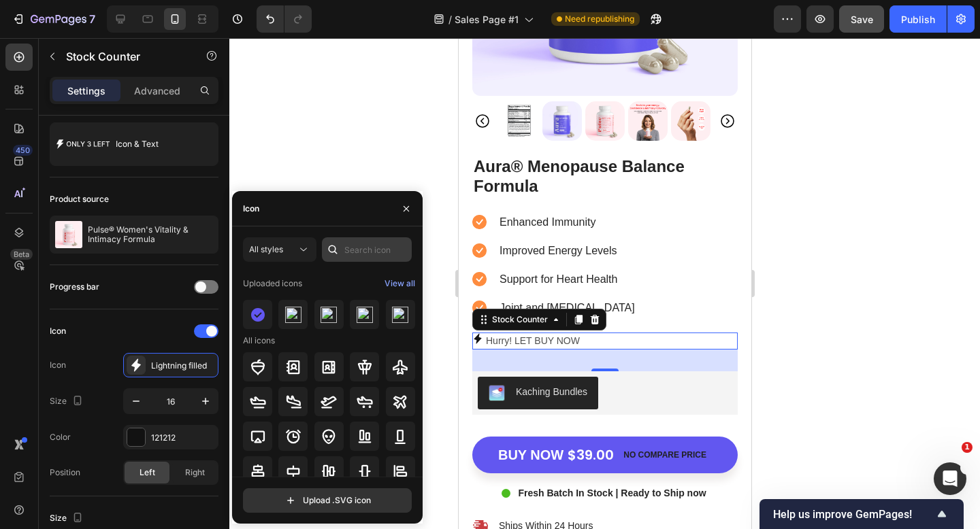 This screenshot has height=529, width=980. What do you see at coordinates (327, 501) in the screenshot?
I see `div: Upload .SVG icon` at bounding box center [327, 501].